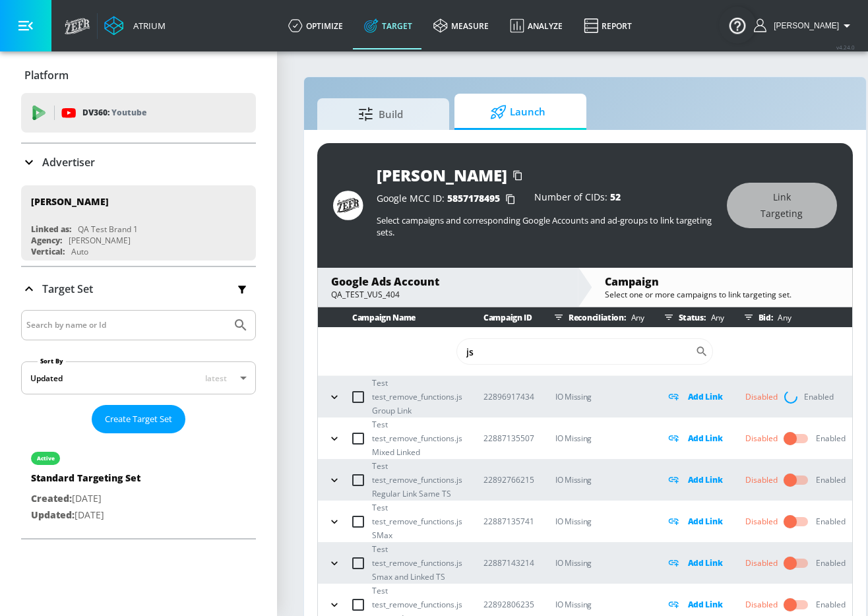  What do you see at coordinates (139, 163) in the screenshot?
I see `div: Advertiser` at bounding box center [139, 163].